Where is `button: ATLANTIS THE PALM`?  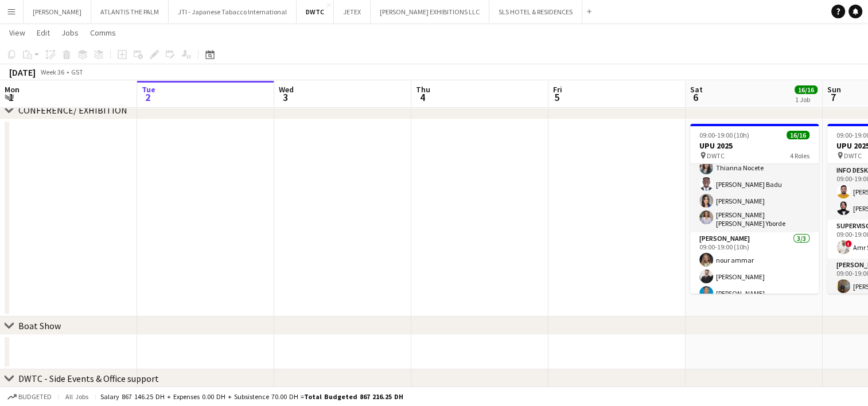
button: ATLANTIS THE PALM is located at coordinates (130, 11).